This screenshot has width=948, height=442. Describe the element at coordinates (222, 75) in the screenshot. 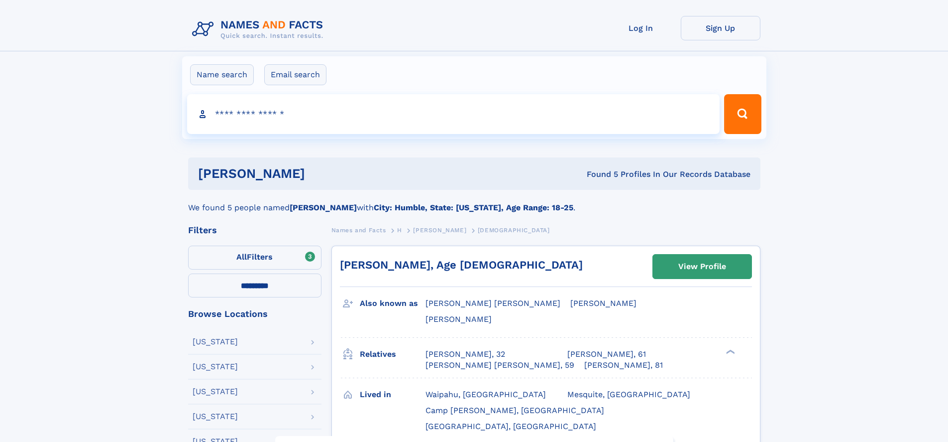

I see `label: Name search` at that location.